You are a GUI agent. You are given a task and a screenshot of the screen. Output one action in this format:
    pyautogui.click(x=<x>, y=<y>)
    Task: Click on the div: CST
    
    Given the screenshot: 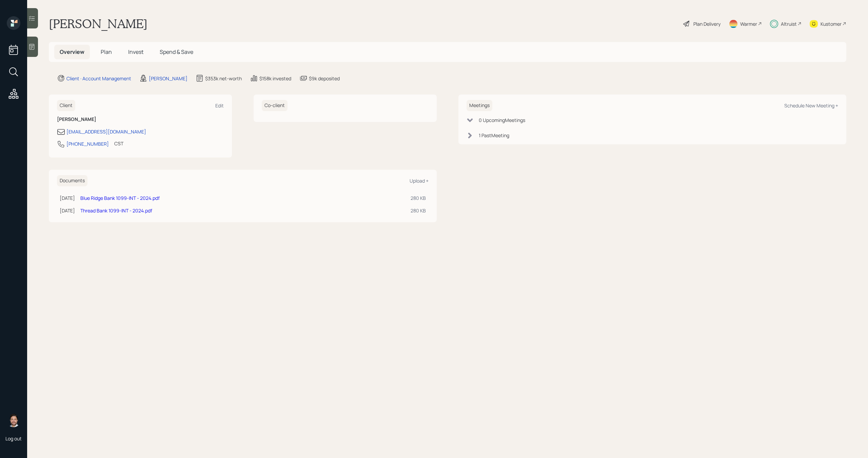 What is the action you would take?
    pyautogui.click(x=119, y=143)
    